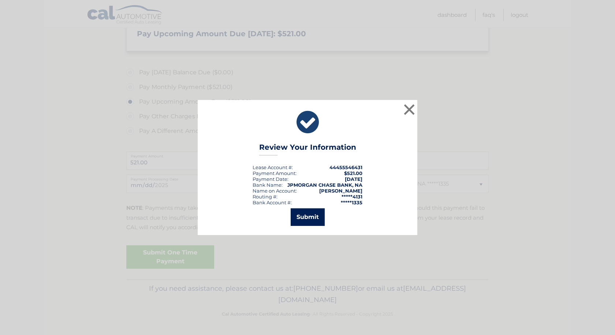 This screenshot has width=615, height=335. Describe the element at coordinates (346, 167) in the screenshot. I see `strong: 44455546431` at that location.